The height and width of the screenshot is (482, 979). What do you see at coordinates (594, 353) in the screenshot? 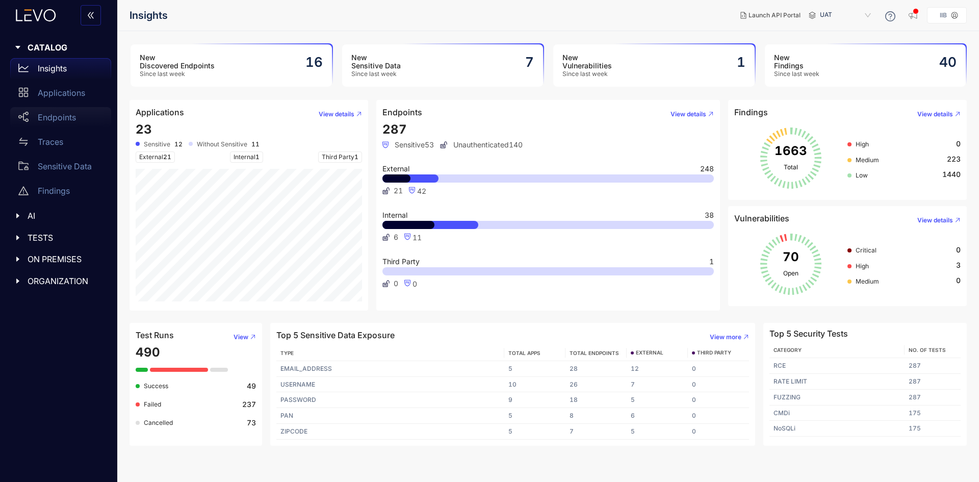
I see `span: TOTAL ENDPOINTS` at bounding box center [594, 353].